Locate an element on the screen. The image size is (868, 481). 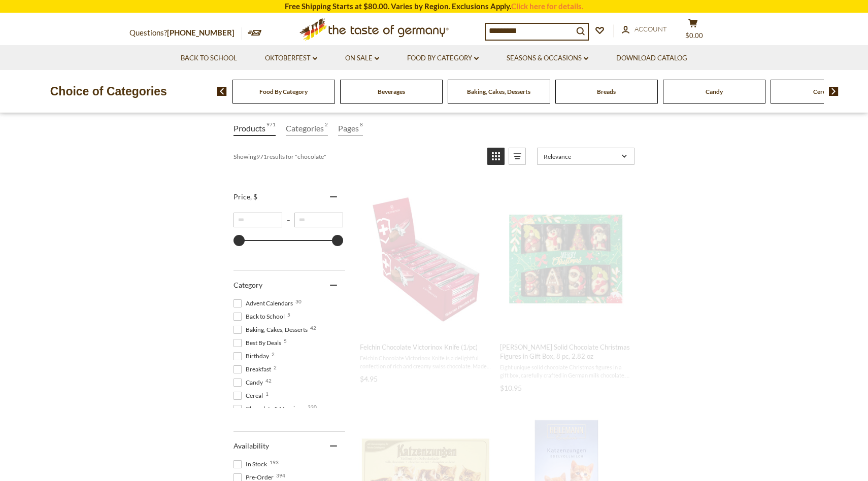
span: Advent Calendars is located at coordinates (264, 303).